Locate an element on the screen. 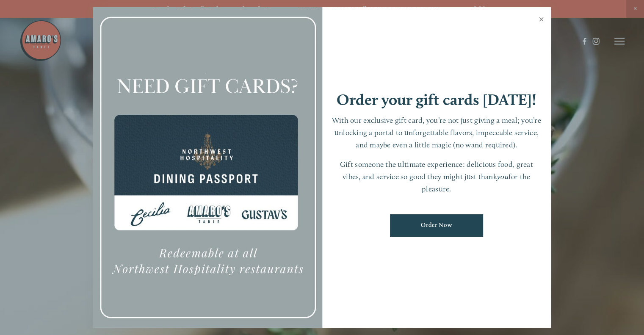 The height and width of the screenshot is (335, 644). a: Order Now is located at coordinates (436, 225).